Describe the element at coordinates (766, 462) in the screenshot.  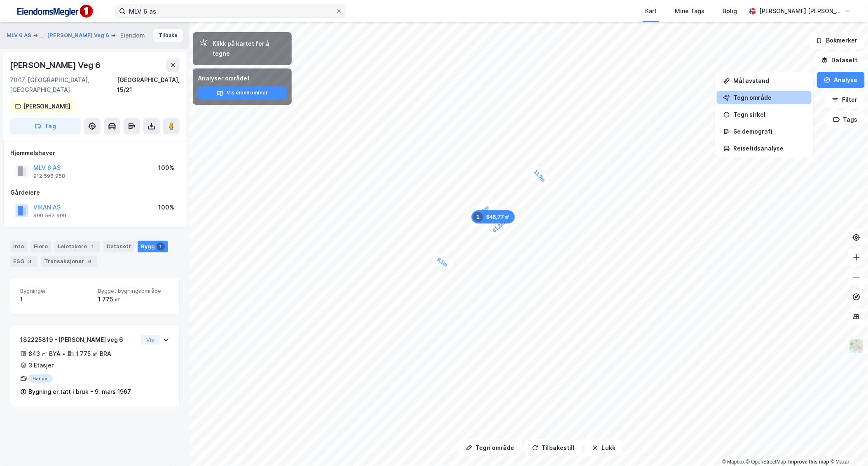
I see `a: OpenStreetMap` at that location.